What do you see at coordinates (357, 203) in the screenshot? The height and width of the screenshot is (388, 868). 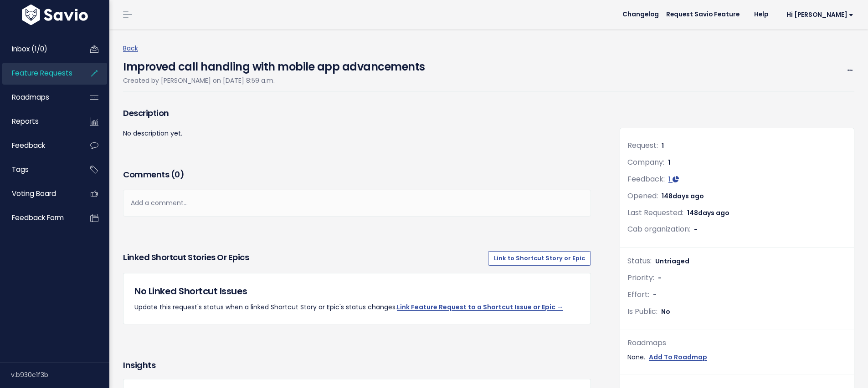 I see `div: Add a comment...` at bounding box center [357, 203].